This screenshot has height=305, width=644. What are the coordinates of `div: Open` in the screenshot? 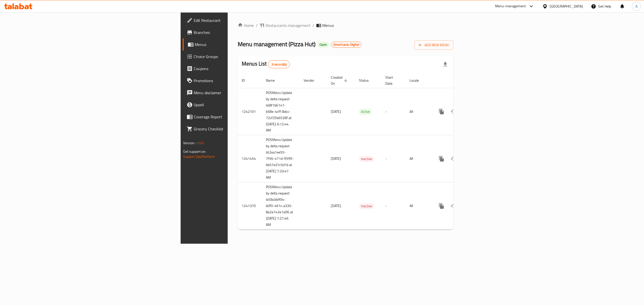 It's located at (323, 44).